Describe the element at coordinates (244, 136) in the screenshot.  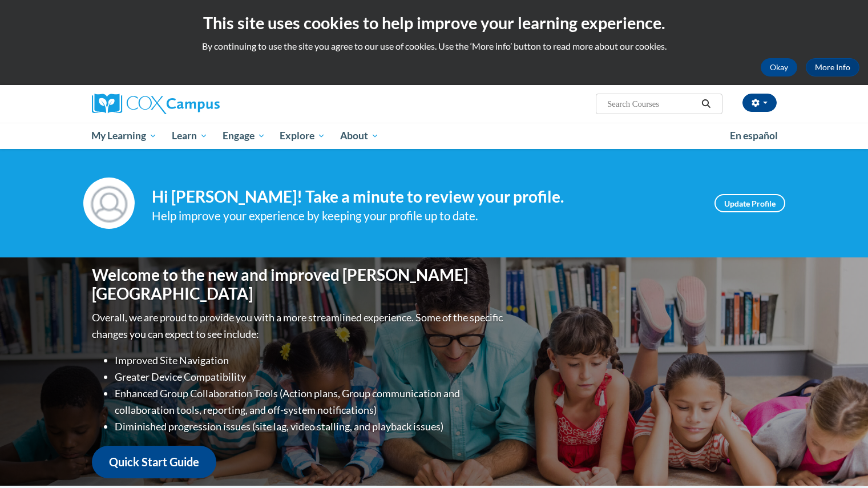
I see `span: Engage` at that location.